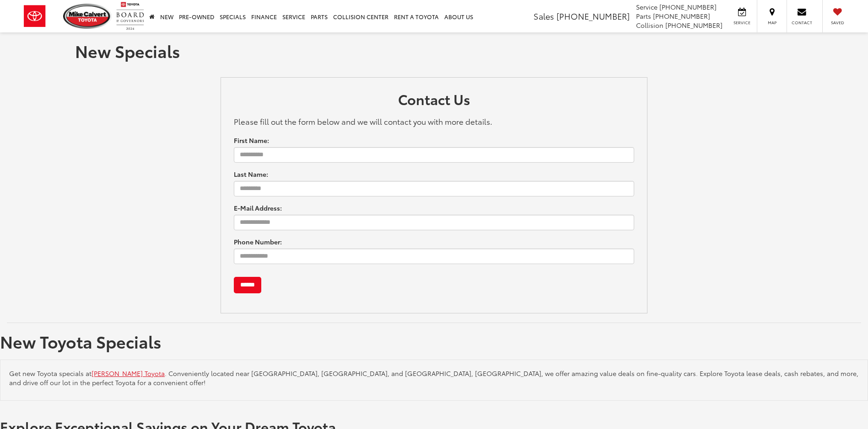  I want to click on label: E-Mail Address:, so click(257, 208).